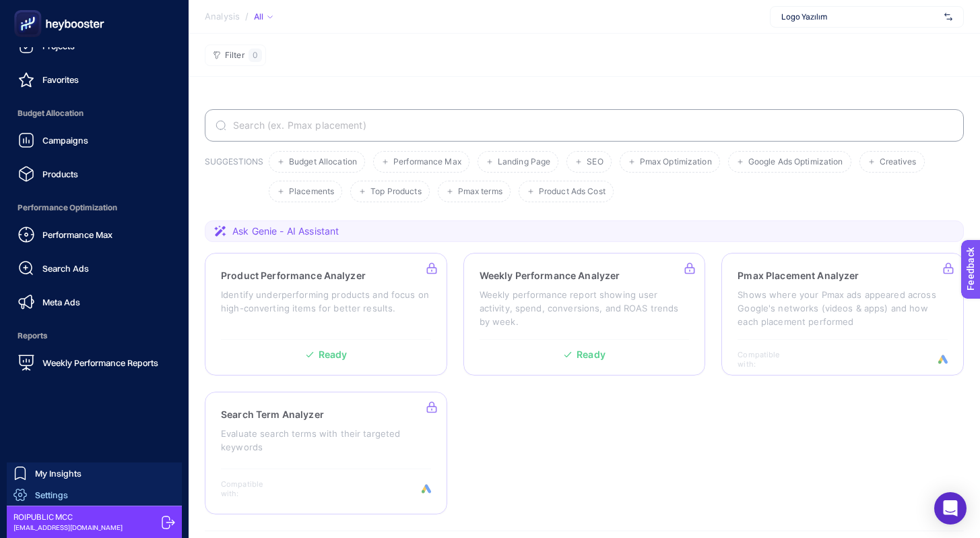 This screenshot has width=980, height=538. I want to click on span: Pmax Optimization, so click(675, 162).